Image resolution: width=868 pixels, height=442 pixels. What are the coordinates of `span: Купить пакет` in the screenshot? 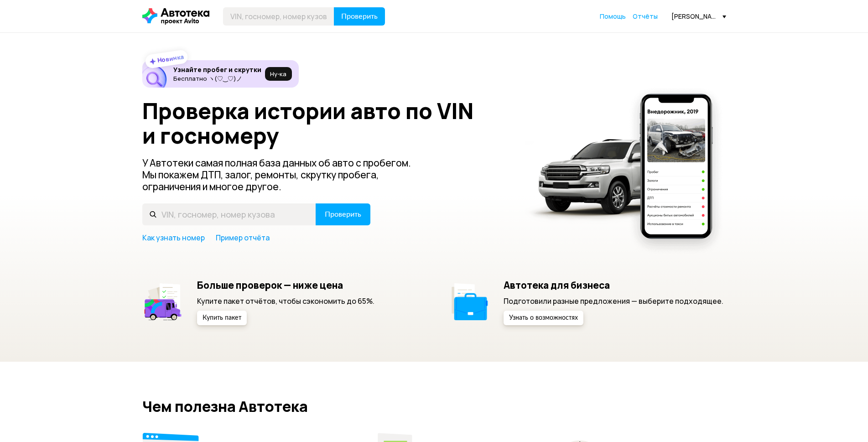 It's located at (222, 318).